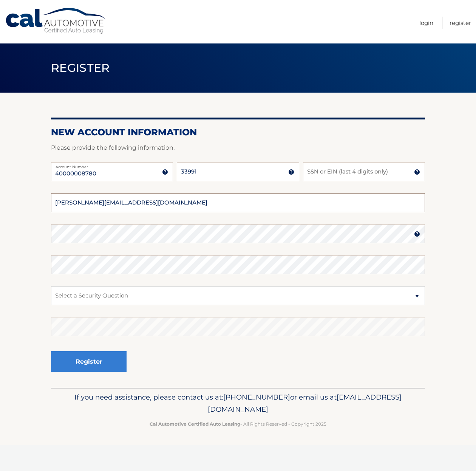 The width and height of the screenshot is (476, 471). I want to click on label: Account Number, so click(112, 165).